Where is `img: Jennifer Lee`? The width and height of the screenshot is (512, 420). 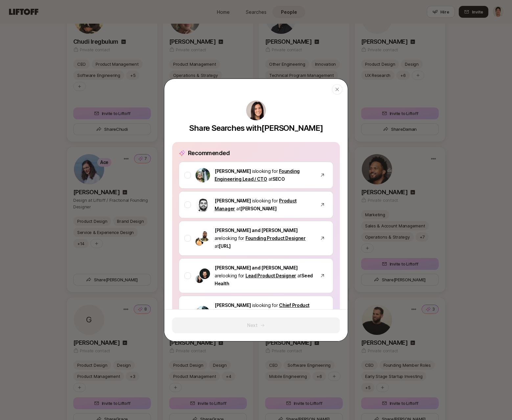 img: Jennifer Lee is located at coordinates (200, 279).